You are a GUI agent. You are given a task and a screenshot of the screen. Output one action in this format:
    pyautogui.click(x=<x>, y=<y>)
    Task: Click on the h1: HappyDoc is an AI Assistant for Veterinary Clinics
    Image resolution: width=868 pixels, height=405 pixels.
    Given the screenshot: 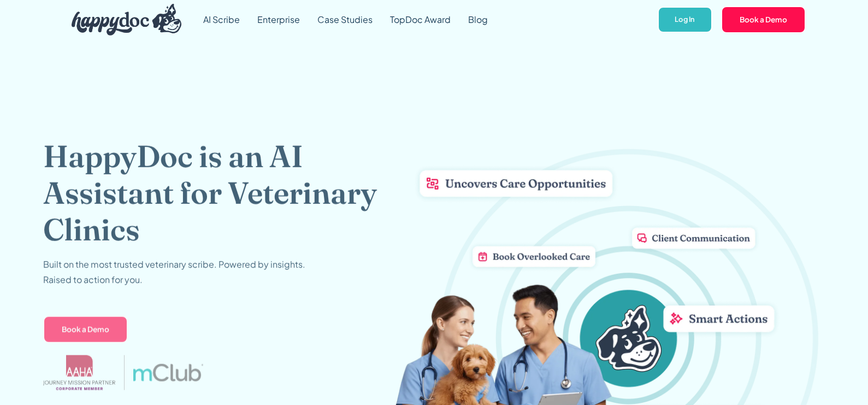 What is the action you would take?
    pyautogui.click(x=219, y=193)
    